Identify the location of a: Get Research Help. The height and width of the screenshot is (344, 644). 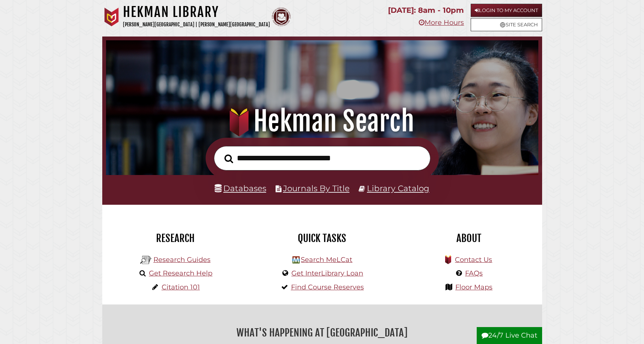
(180, 273).